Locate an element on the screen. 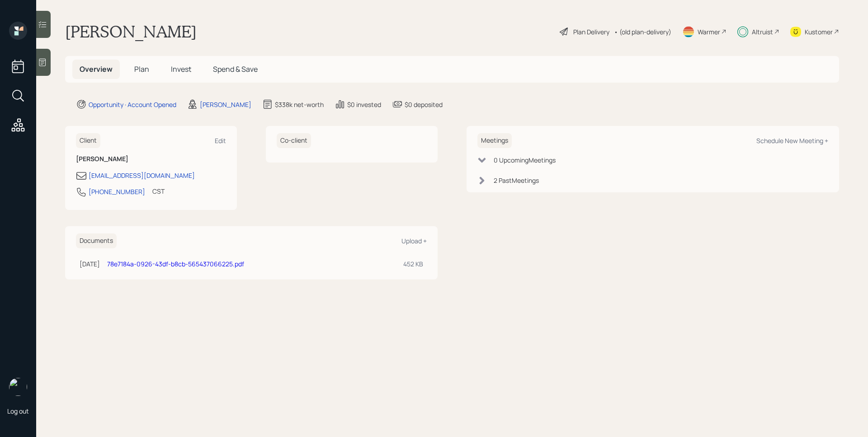 The width and height of the screenshot is (868, 437). div: 0 Upcoming Meeting s is located at coordinates (524, 160).